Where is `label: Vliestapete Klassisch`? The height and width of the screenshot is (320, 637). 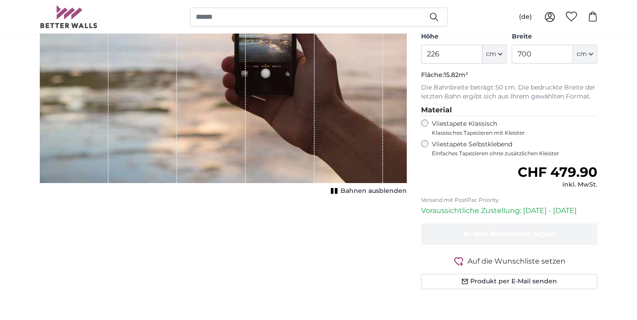
label: Vliestapete Klassisch is located at coordinates (511, 128).